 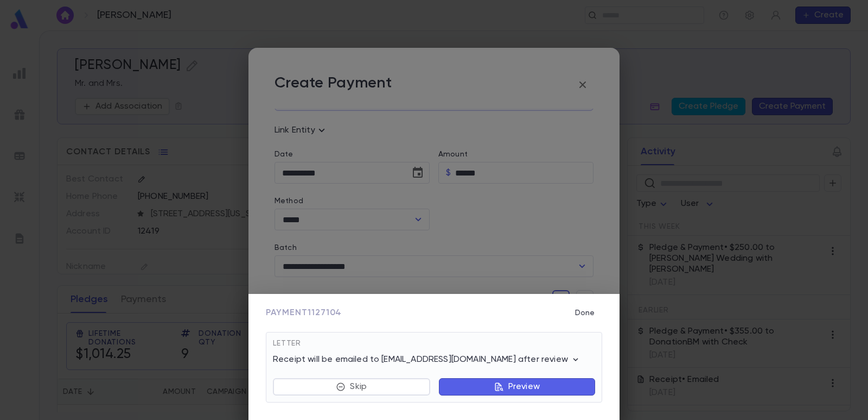 I want to click on div: Letter, so click(x=434, y=346).